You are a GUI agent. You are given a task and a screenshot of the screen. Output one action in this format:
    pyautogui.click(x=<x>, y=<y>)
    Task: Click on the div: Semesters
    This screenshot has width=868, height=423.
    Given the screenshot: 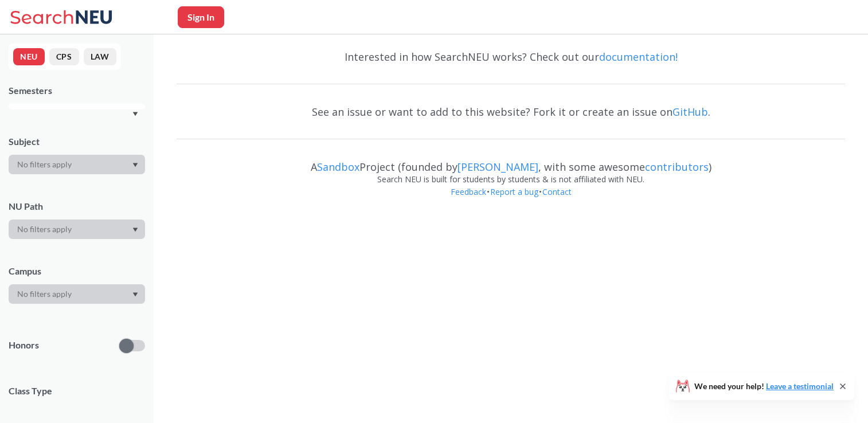 What is the action you would take?
    pyautogui.click(x=77, y=91)
    